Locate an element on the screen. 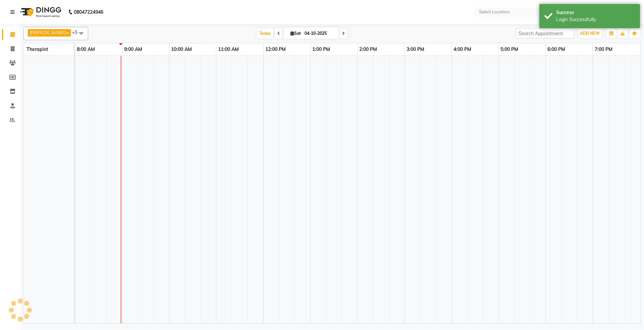  span: Sat is located at coordinates (295, 33).